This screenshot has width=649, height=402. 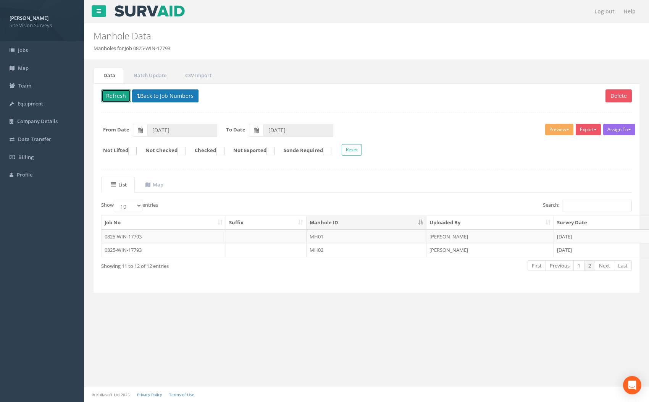 I want to click on span: Site Vision Surveys, so click(x=42, y=25).